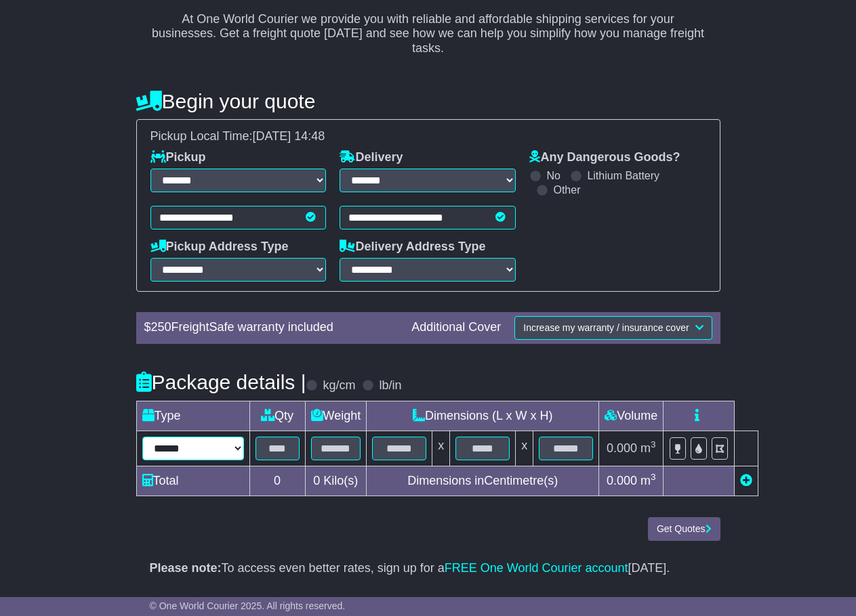 The height and width of the screenshot is (616, 856). Describe the element at coordinates (178, 158) in the screenshot. I see `label: Pickup` at that location.